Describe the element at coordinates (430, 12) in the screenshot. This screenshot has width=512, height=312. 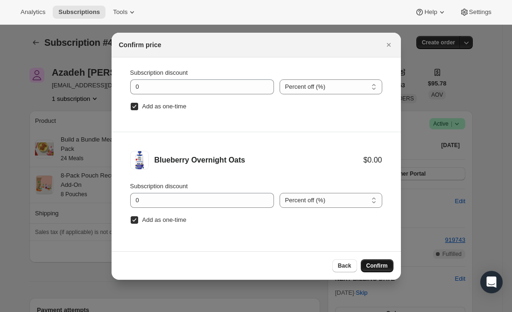
I see `button: Help` at that location.